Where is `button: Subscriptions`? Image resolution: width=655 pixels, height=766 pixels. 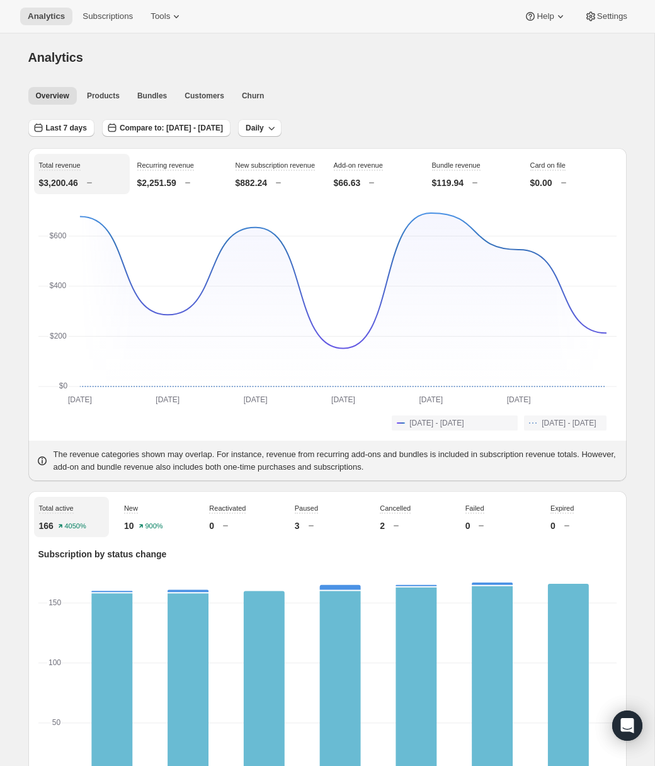
button: Subscriptions is located at coordinates (108, 16).